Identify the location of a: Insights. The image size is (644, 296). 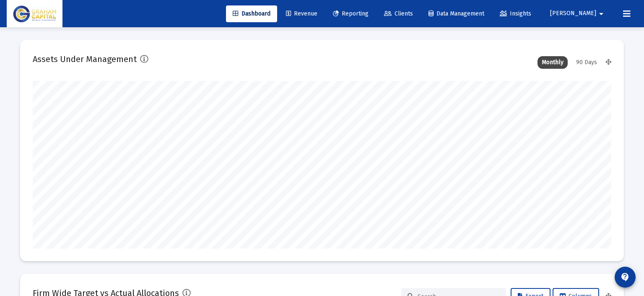
(516, 13).